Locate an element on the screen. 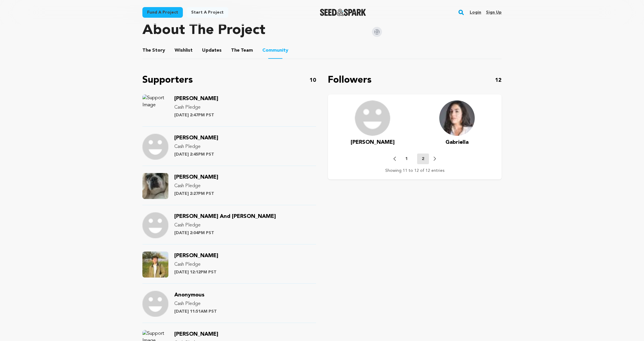  span: Team is located at coordinates (242, 50).